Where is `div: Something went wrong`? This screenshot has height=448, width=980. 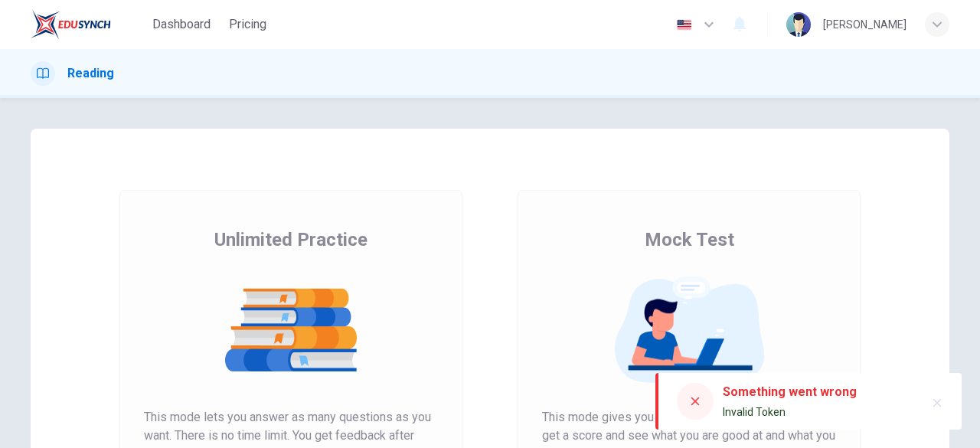
div: Something went wrong is located at coordinates (789, 392).